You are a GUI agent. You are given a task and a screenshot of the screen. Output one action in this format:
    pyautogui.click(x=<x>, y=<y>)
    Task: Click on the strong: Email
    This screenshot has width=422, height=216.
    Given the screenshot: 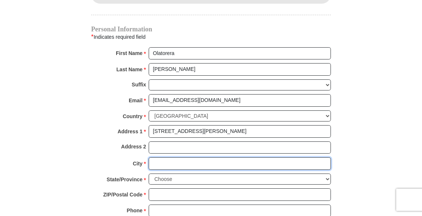 What is the action you would take?
    pyautogui.click(x=136, y=100)
    